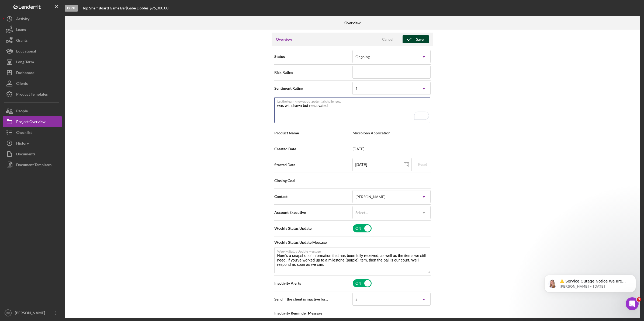 The width and height of the screenshot is (644, 321). What do you see at coordinates (32, 62) in the screenshot?
I see `button: Long-Term` at bounding box center [32, 62].